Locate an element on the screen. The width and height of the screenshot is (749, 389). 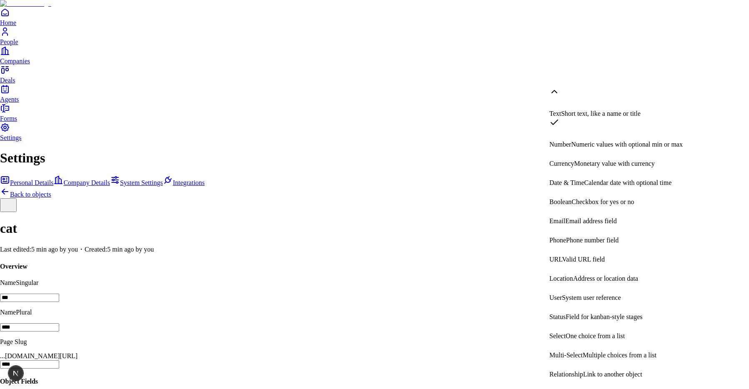
span: Email is located at coordinates (557, 221).